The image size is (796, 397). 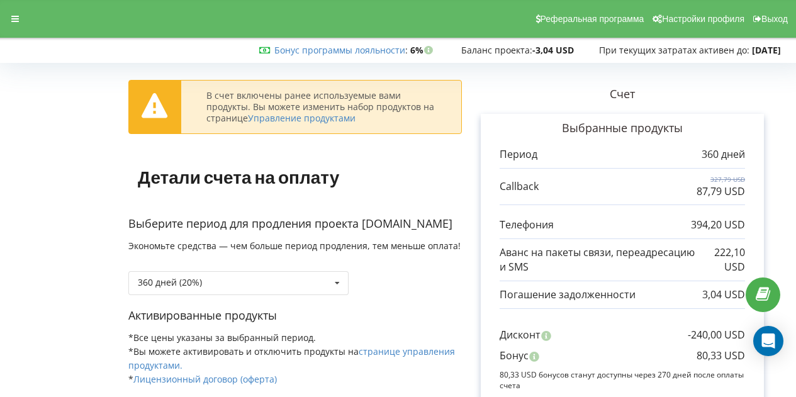 What do you see at coordinates (721, 260) in the screenshot?
I see `p: 222,10 USD` at bounding box center [721, 260].